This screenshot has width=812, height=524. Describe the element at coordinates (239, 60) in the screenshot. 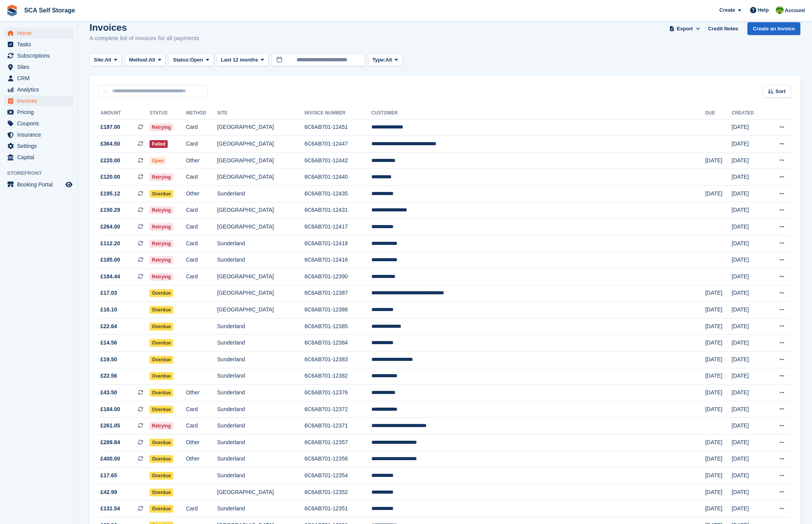

I see `span: Last 12 months` at that location.